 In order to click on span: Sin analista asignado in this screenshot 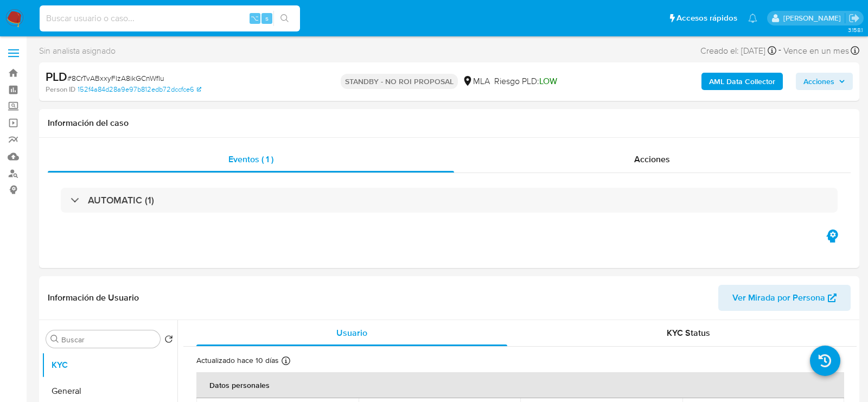, I will do `click(77, 51)`.